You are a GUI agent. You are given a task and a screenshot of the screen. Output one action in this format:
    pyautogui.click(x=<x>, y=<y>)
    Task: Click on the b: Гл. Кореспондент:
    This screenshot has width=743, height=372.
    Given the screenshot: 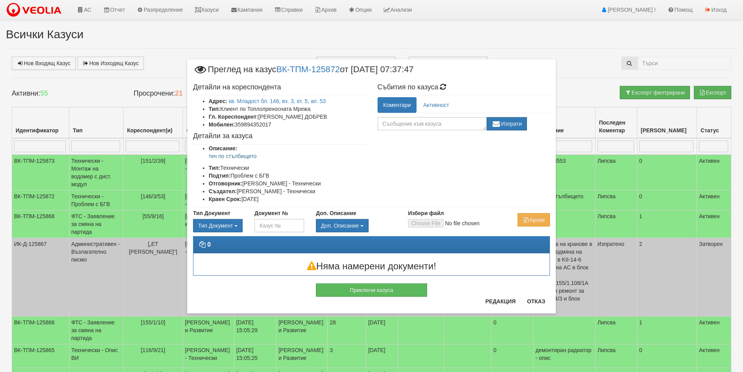 What is the action you would take?
    pyautogui.click(x=233, y=117)
    